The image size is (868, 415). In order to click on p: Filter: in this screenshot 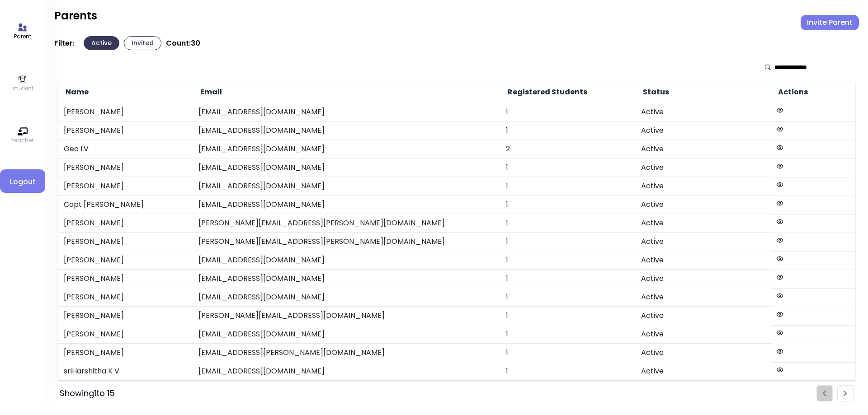, I will do `click(64, 44)`.